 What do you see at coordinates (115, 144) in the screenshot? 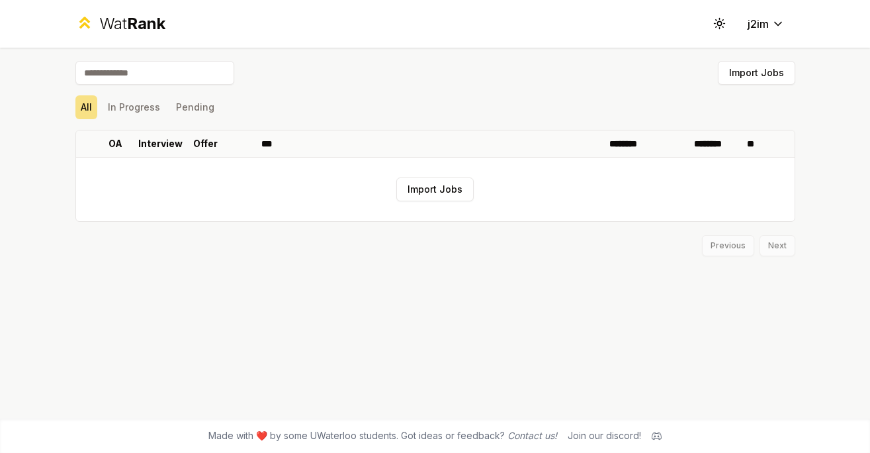
I see `p: OA` at bounding box center [115, 144].